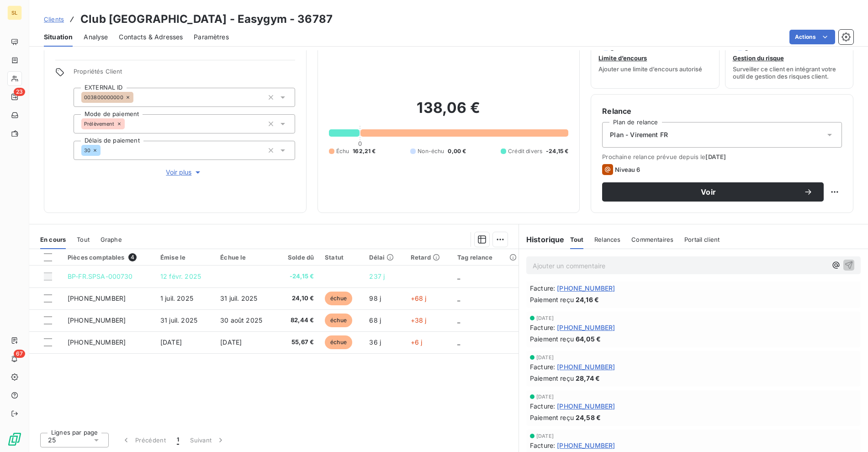 This screenshot has height=452, width=868. What do you see at coordinates (812, 37) in the screenshot?
I see `button: Actions` at bounding box center [812, 37].